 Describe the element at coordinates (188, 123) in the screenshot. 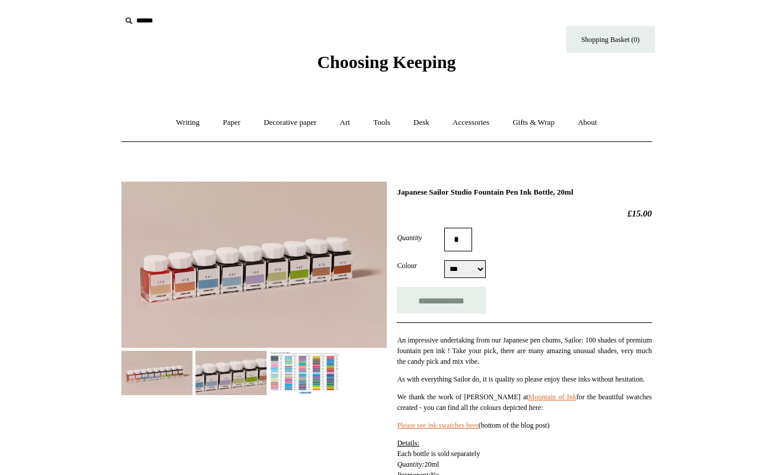

I see `a: Writing` at that location.